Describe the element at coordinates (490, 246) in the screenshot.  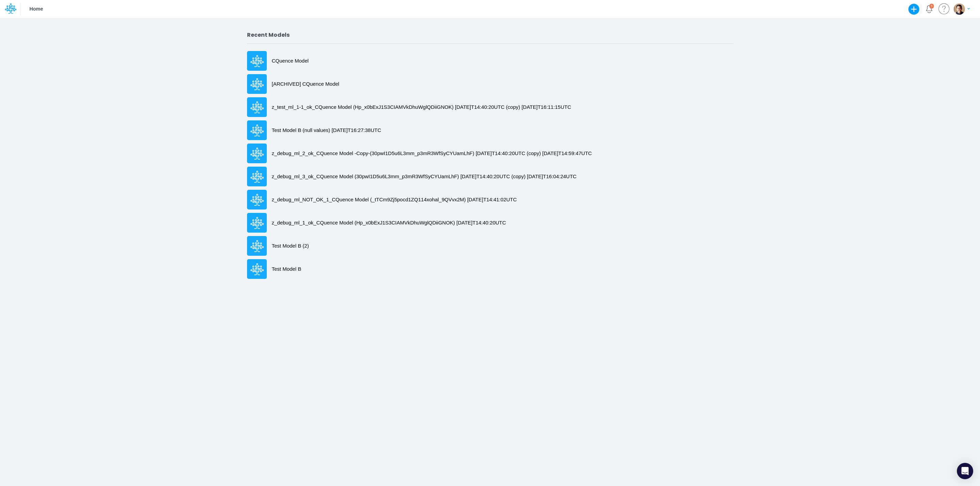
I see `a: Test Model B (2)` at that location.